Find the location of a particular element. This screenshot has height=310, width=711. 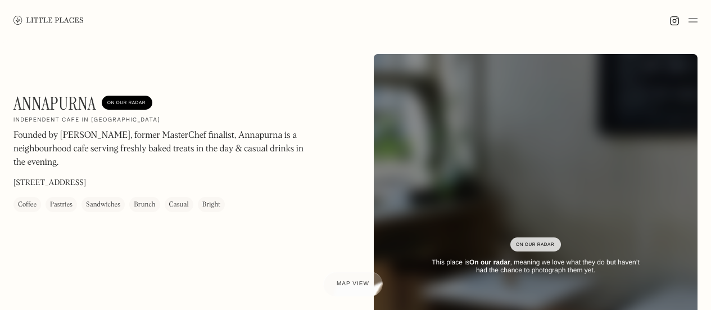

h1: Annapurna is located at coordinates (55, 103).